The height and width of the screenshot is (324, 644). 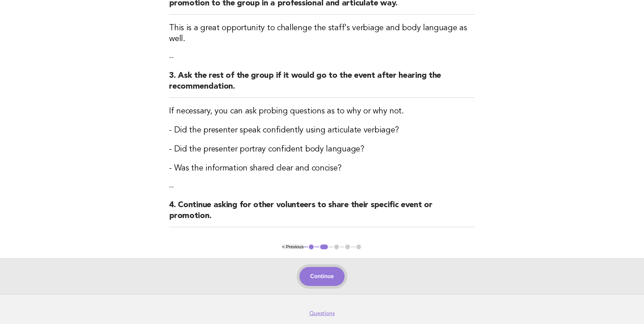 I want to click on h3: If necessary, you can ask probing questions as to why or why not., so click(x=322, y=111).